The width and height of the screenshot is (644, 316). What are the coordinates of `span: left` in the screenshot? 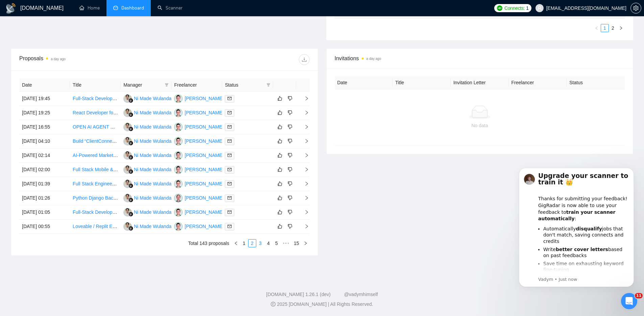 It's located at (597, 28).